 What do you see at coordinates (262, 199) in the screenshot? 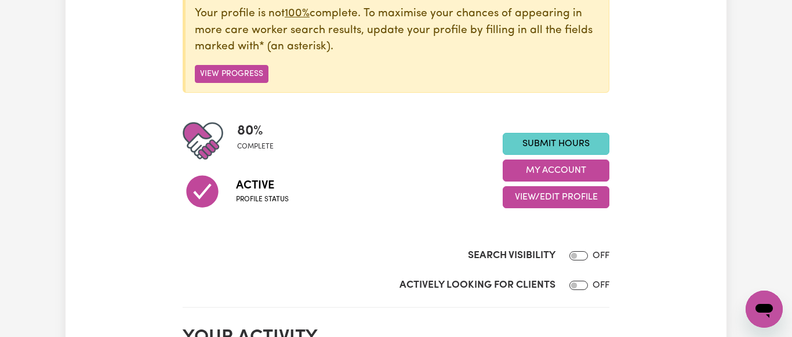
I see `span: Profile status` at bounding box center [262, 199].